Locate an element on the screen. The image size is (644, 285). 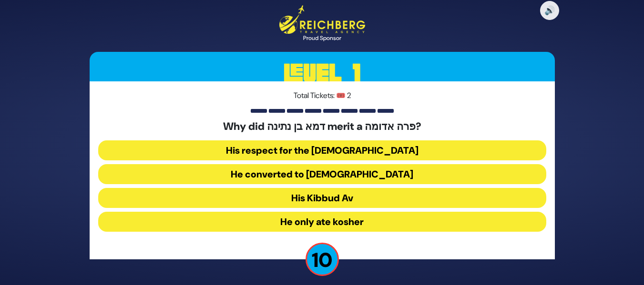
button: His Kibbud Av is located at coordinates (322, 198).